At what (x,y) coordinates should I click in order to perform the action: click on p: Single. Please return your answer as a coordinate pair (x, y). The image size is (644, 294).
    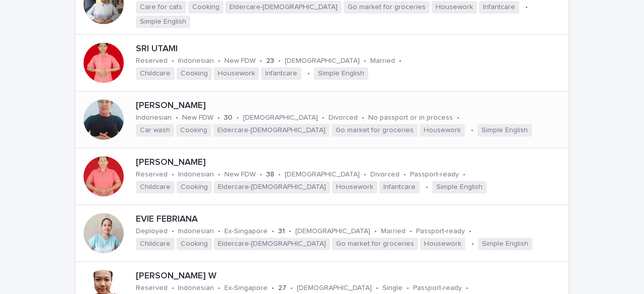
    Looking at the image, I should click on (392, 288).